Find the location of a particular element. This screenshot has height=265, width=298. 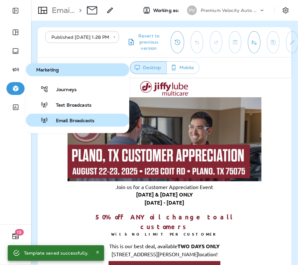

button: Desktop is located at coordinates (148, 68).